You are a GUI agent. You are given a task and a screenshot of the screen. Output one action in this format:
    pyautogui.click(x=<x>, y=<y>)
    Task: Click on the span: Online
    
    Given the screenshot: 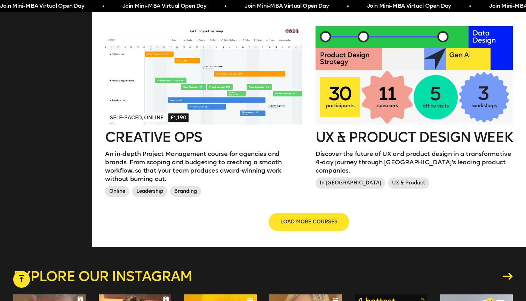 What is the action you would take?
    pyautogui.click(x=117, y=191)
    